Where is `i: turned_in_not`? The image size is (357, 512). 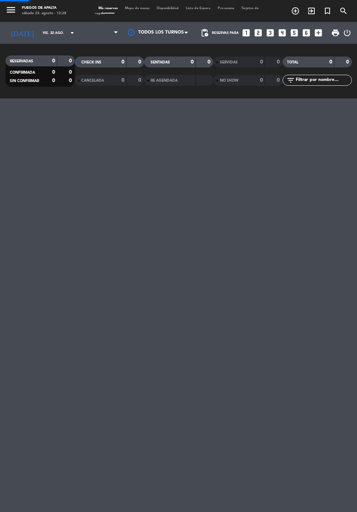 i: turned_in_not is located at coordinates (328, 11).